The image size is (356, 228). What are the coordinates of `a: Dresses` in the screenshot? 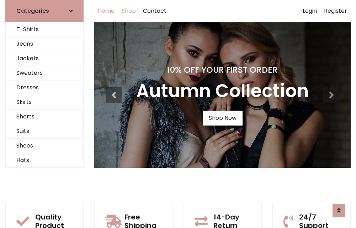 It's located at (44, 88).